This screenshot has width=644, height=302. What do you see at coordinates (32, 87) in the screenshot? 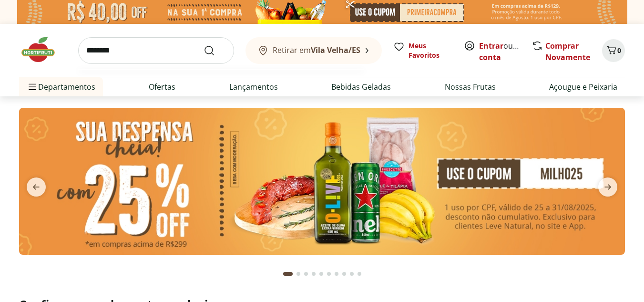
I see `button: Menu` at bounding box center [32, 87].